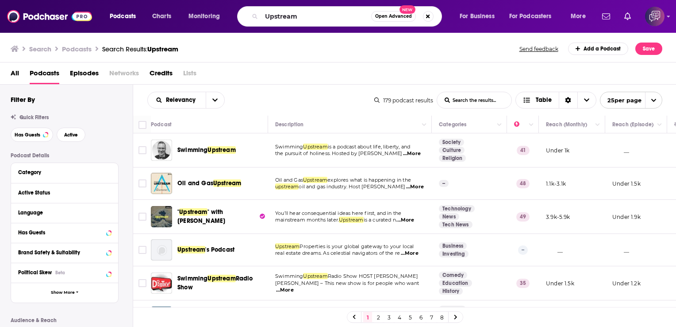  What do you see at coordinates (220, 249) in the screenshot?
I see `span: 's Podcast` at bounding box center [220, 249].